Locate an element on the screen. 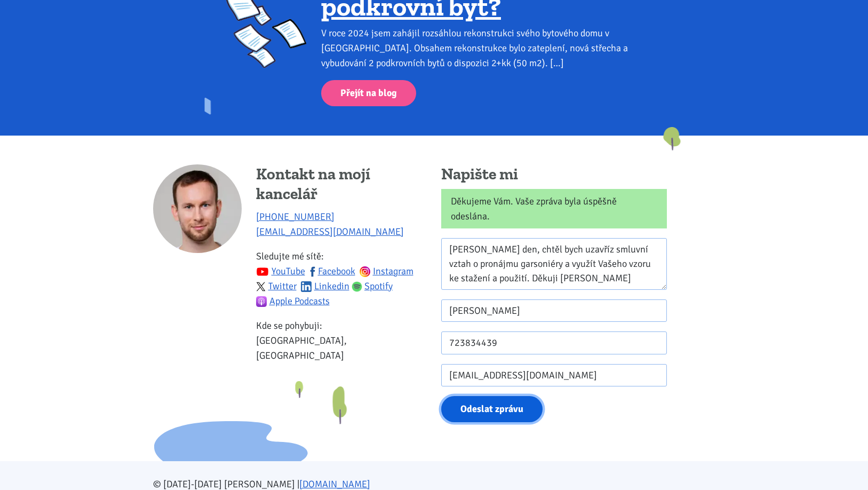  p: Sledujte mé sítě: is located at coordinates (341, 279).